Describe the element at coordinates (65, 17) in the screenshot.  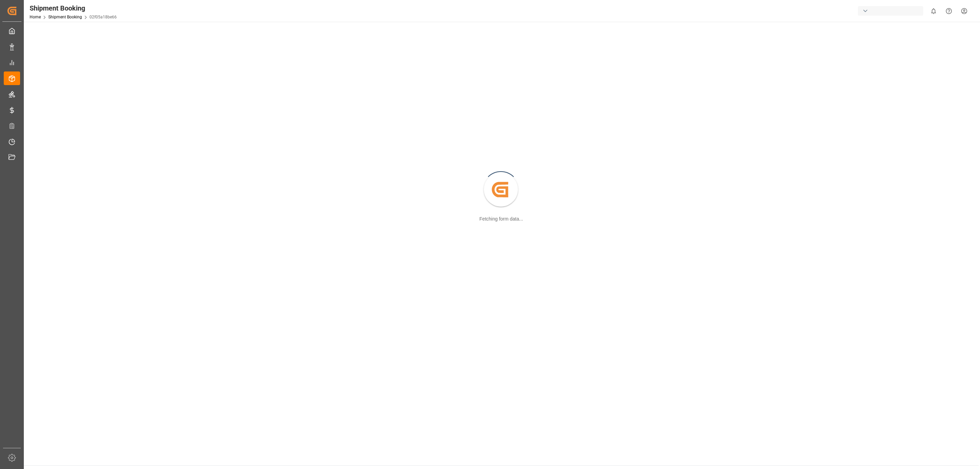
I see `a: Shipment Booking` at that location.